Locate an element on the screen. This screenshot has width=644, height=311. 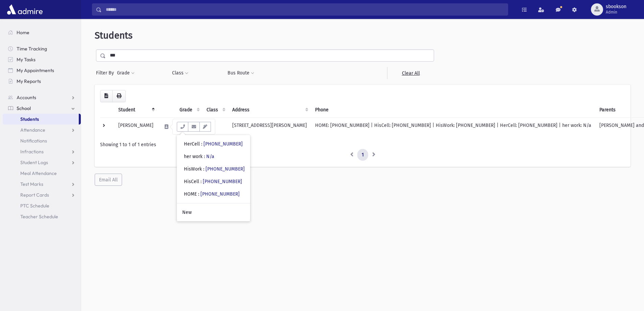
a: PTC Schedule is located at coordinates (42, 206).